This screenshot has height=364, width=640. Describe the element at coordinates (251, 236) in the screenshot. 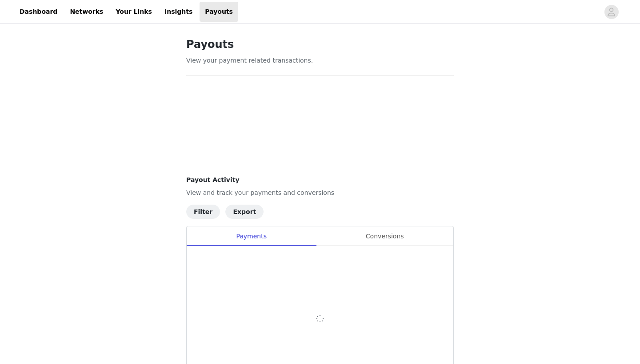

I see `div: Payments` at that location.